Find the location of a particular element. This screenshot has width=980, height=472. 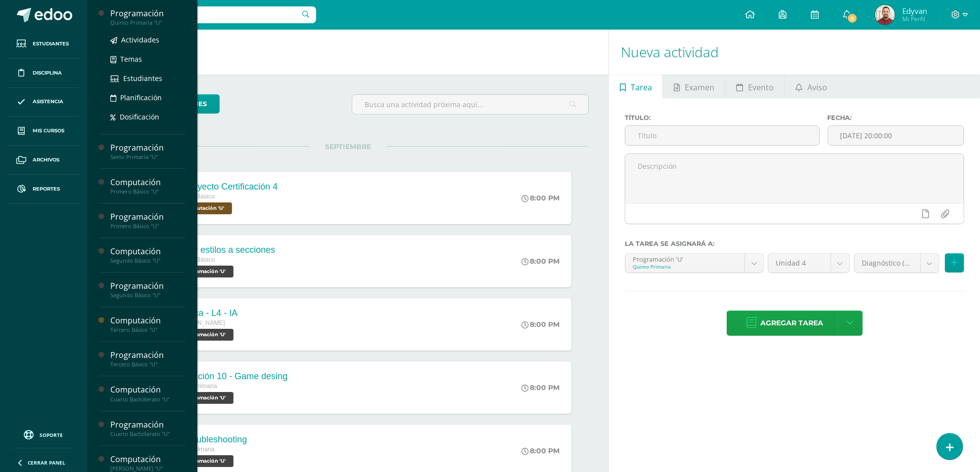

span: Dosificación is located at coordinates (139, 116).